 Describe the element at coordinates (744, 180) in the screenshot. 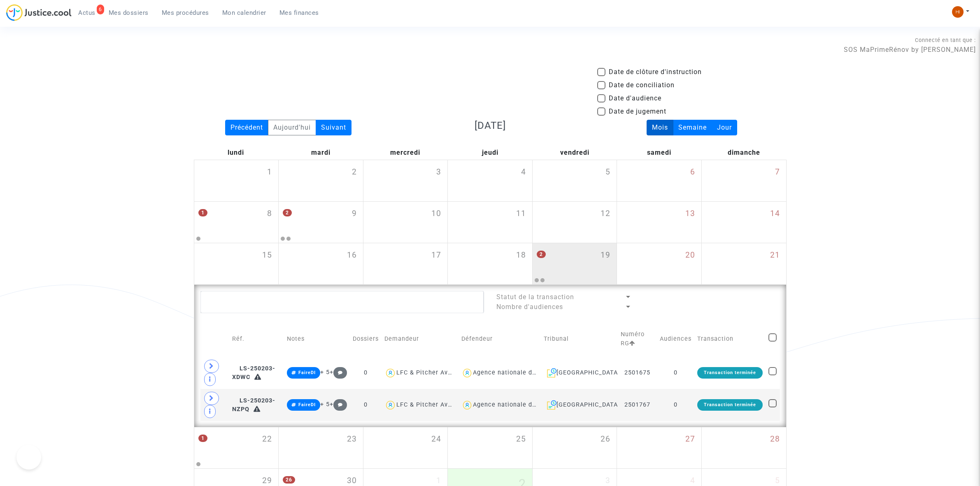

I see `div: dimanche septembre 7` at that location.